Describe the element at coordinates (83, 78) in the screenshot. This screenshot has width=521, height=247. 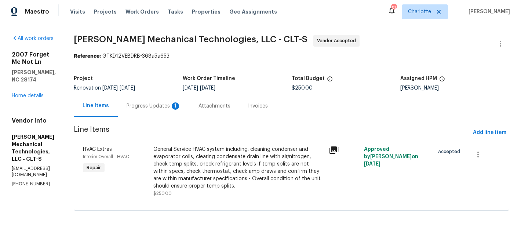
I see `h5: Project` at that location.